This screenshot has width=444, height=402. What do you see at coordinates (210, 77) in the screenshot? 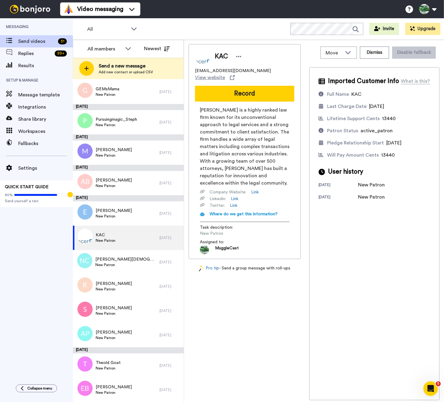
I see `span: View website` at bounding box center [210, 77].